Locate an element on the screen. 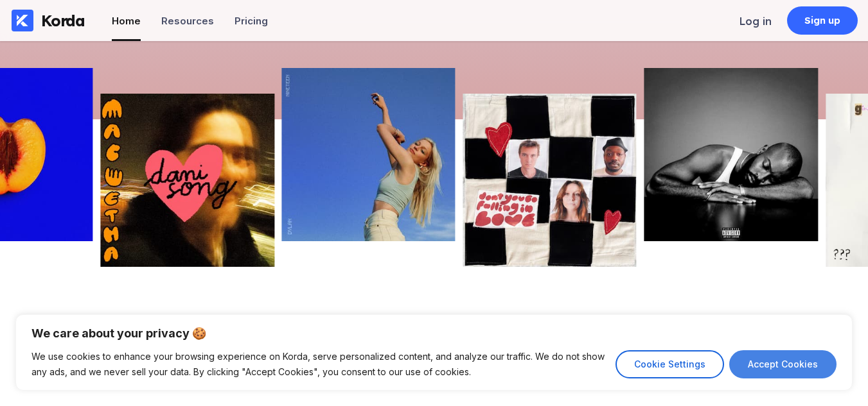 The image size is (868, 406). p: We use cookies to enhance your browsing experience on Korda, serve personalized content, and anal... is located at coordinates (319, 364).